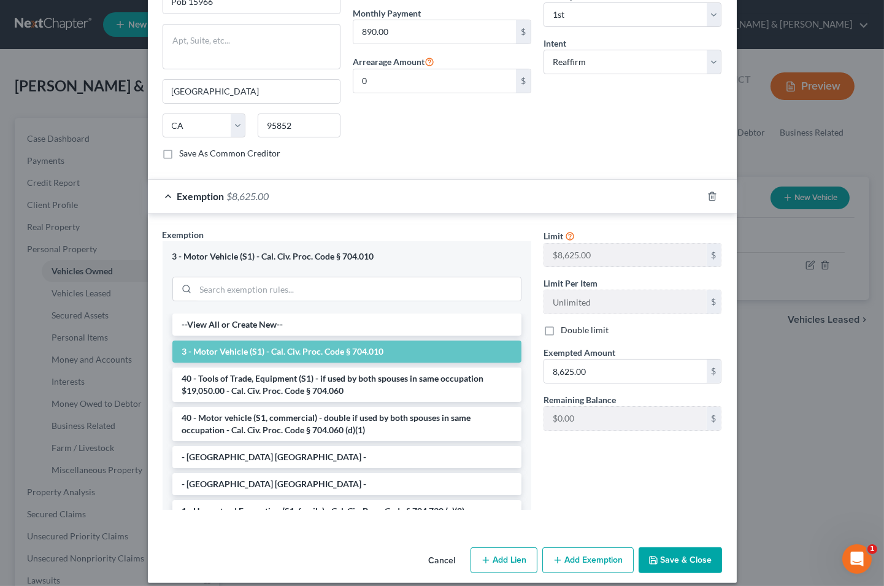  What do you see at coordinates (347, 424) in the screenshot?
I see `li: 40 - Motor vehicle (S1, commercial) - double if used by both spouses in same occupation - Cal. Ci...` at bounding box center [347, 424].